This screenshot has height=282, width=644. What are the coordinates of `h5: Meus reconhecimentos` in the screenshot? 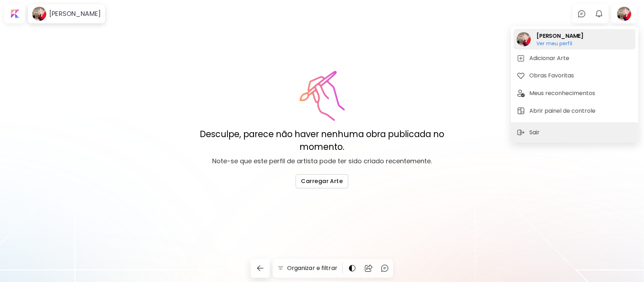 It's located at (563, 93).